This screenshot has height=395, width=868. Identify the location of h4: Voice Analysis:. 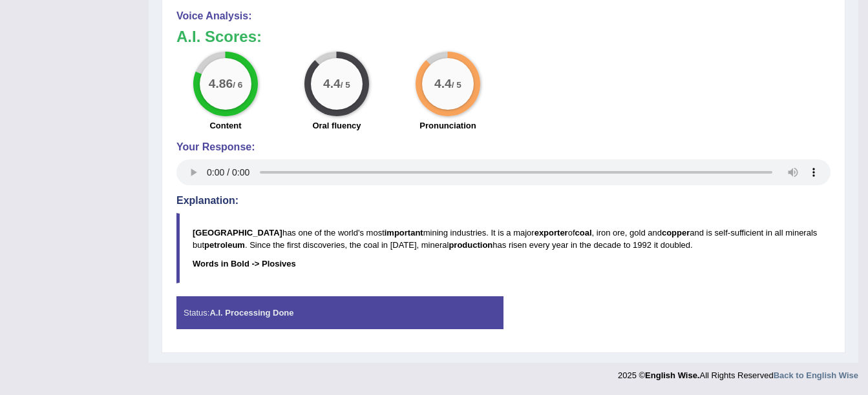
(503, 16).